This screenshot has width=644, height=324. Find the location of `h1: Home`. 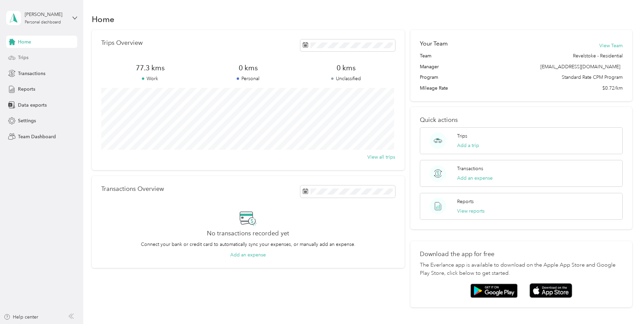

h1: Home is located at coordinates (103, 19).